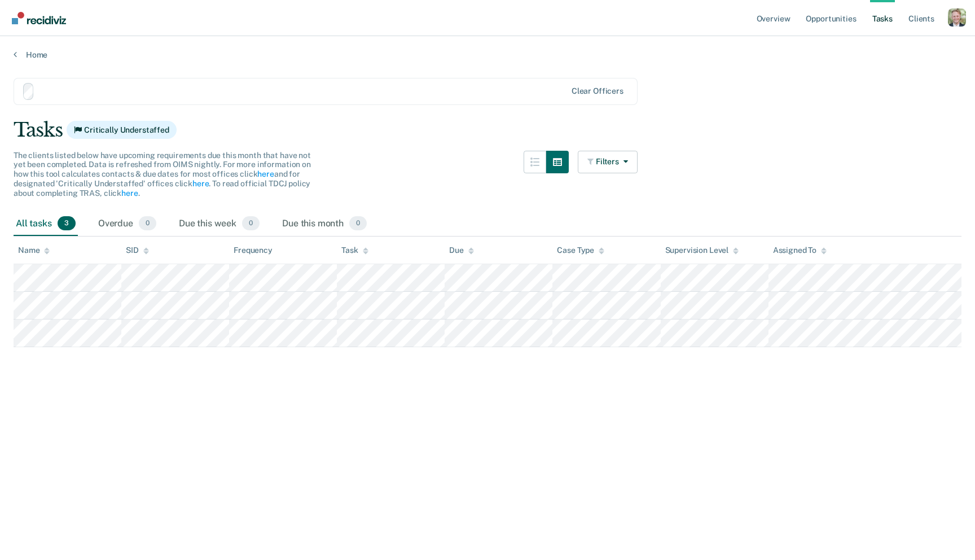  What do you see at coordinates (598, 91) in the screenshot?
I see `div: Clear officers` at bounding box center [598, 91].